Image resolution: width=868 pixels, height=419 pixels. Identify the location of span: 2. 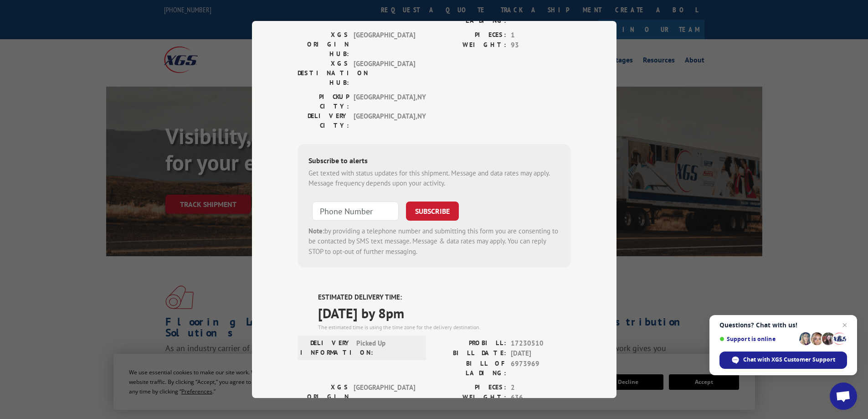
(541, 387).